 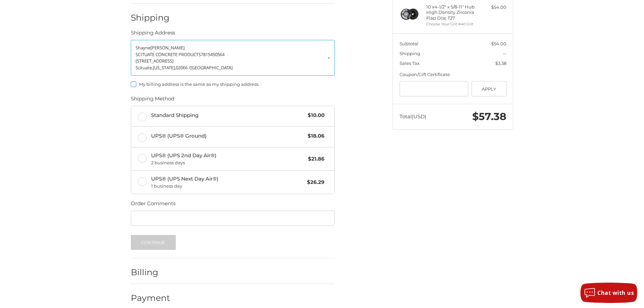 I want to click on span: UPS® (UPS Next Day Air®), so click(x=228, y=182).